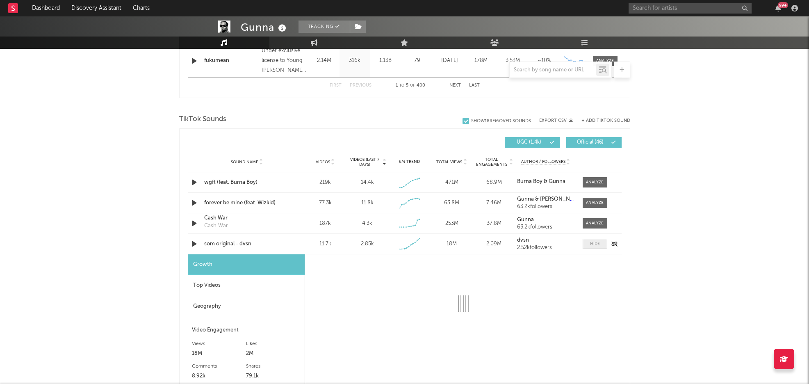 Image resolution: width=809 pixels, height=384 pixels. What do you see at coordinates (591, 142) in the screenshot?
I see `span: Official ( 46 )` at bounding box center [591, 142].